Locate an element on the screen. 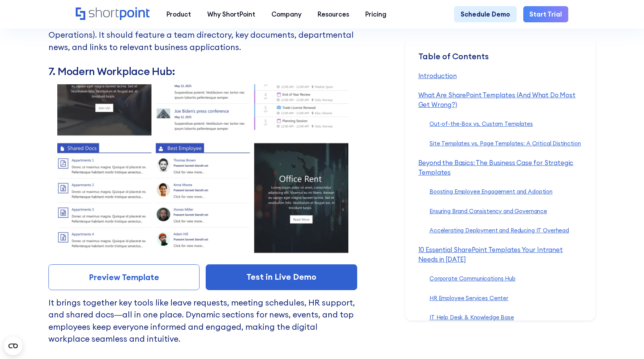  a: Beyond the Basics: The Business Case for Strategic Templates‍ is located at coordinates (496, 167).